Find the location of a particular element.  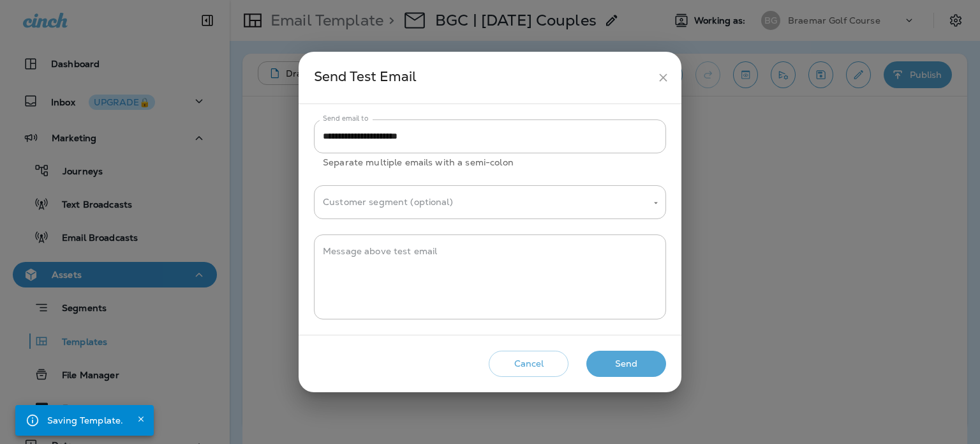

p: Separate multiple emails with a semi-colon is located at coordinates (490, 163).